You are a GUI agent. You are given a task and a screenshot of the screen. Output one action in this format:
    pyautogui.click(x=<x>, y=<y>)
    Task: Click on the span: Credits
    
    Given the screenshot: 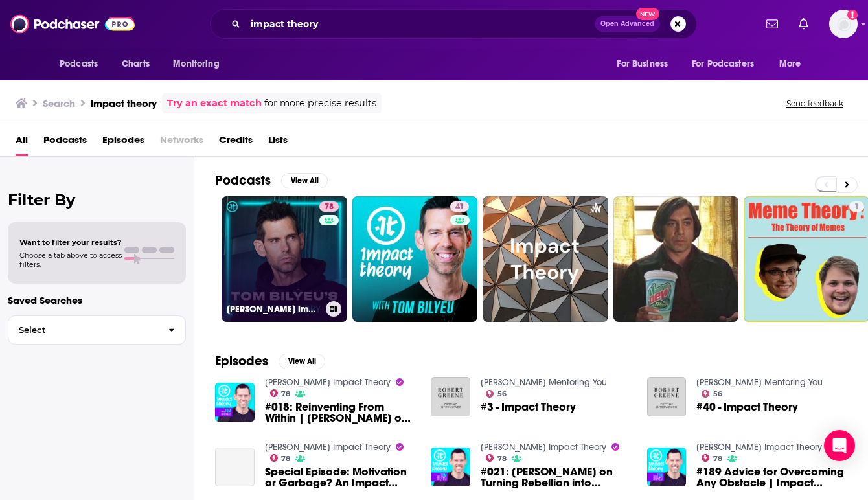 What is the action you would take?
    pyautogui.click(x=236, y=142)
    